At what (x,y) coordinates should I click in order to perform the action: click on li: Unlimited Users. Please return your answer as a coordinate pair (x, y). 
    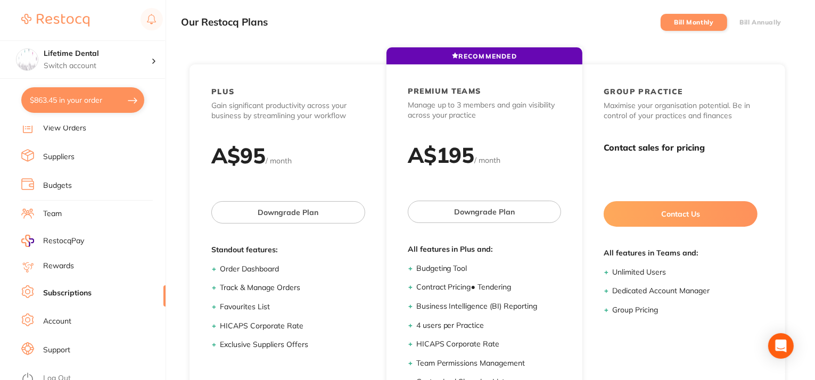
    Looking at the image, I should click on (685, 273).